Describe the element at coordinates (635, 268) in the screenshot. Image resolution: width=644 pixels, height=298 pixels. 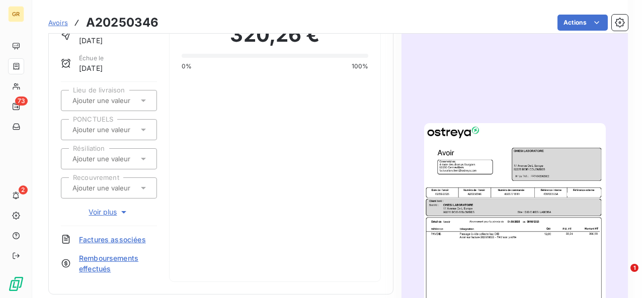
I see `span: 1` at that location.